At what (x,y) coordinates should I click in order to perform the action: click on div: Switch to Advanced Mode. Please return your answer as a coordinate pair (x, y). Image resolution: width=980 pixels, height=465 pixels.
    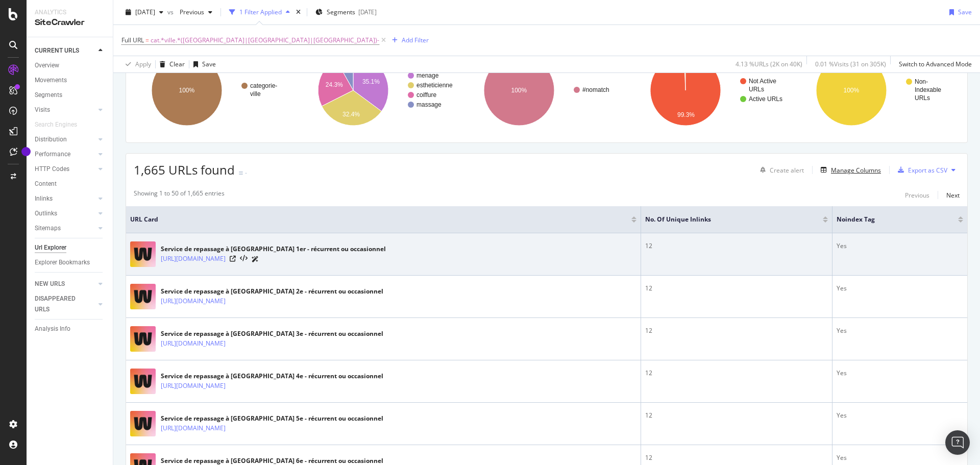
    Looking at the image, I should click on (935, 64).